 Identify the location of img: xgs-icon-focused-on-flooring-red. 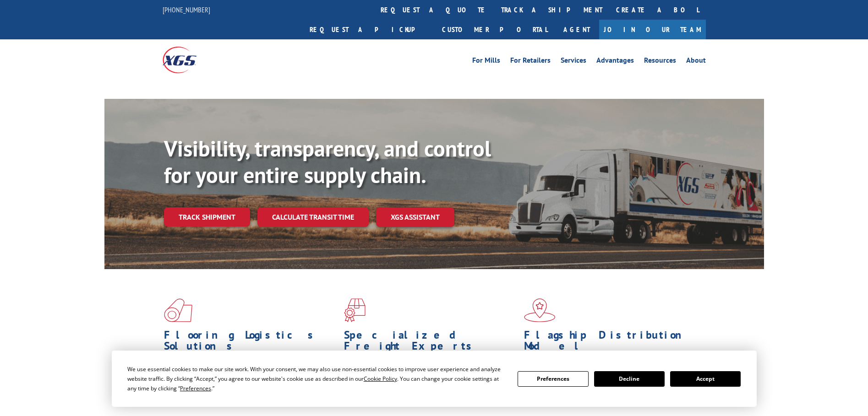
(354, 310).